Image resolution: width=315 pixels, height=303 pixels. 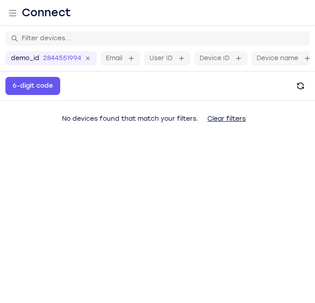 I want to click on span: No devices found that match your filters., so click(x=130, y=119).